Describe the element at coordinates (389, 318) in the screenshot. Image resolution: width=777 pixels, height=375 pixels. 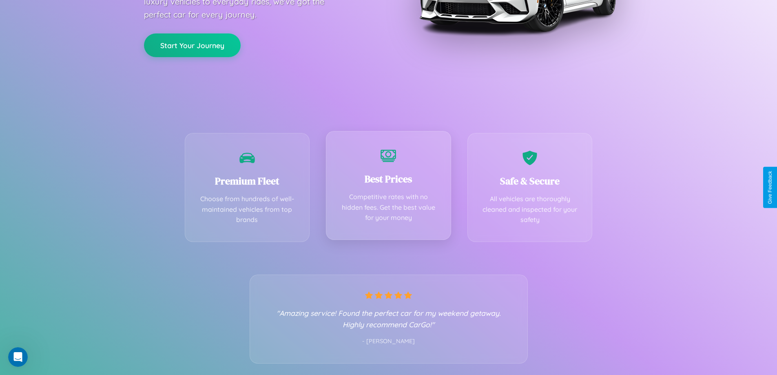
I see `p: "Amazing service! Found the perfect car for my weekend getaway. Highly recommend CarGo!"` at that location.